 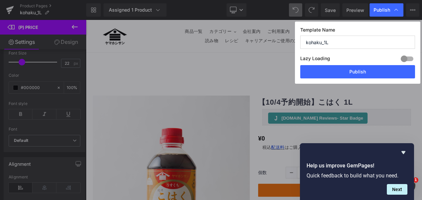 I want to click on button: Publish, so click(x=358, y=72).